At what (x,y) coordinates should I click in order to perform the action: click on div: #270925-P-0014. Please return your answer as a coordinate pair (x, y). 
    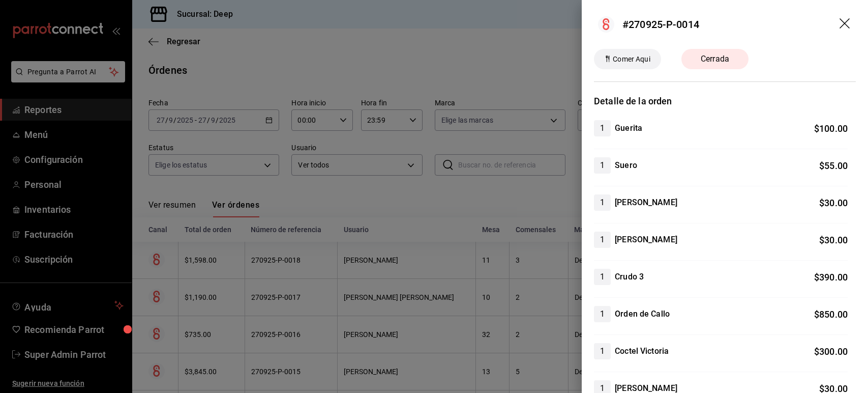
    Looking at the image, I should click on (661, 24).